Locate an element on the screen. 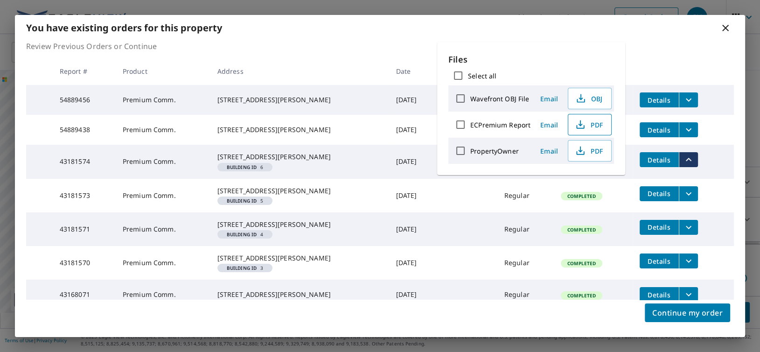 This screenshot has width=760, height=352. td: 43168071 is located at coordinates (83, 294).